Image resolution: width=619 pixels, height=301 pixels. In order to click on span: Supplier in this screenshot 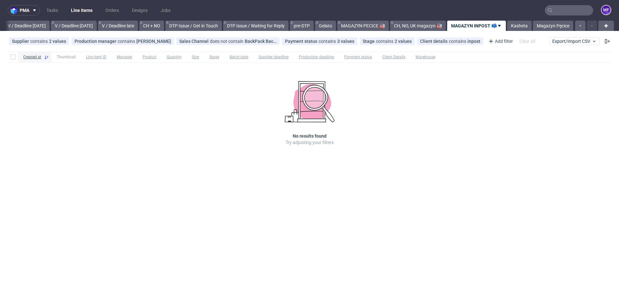, I will do `click(21, 41)`.